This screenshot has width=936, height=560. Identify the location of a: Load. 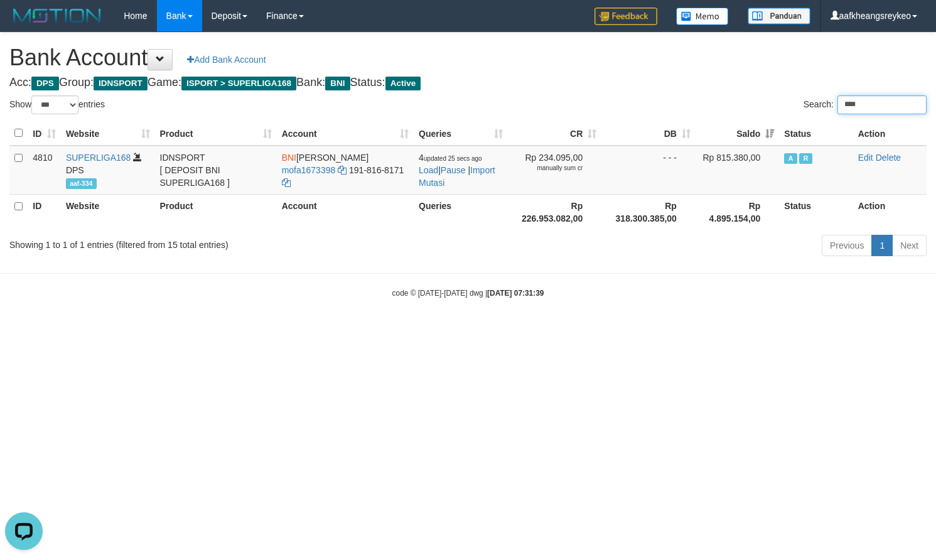
(428, 170).